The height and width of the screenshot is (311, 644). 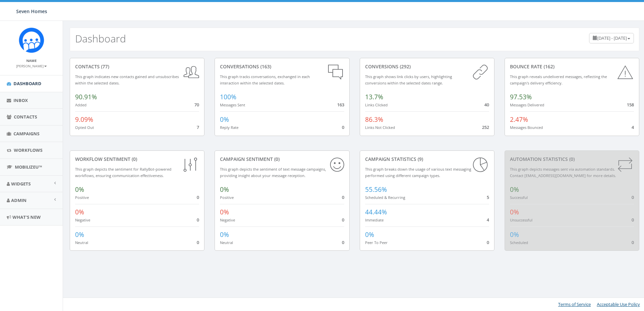 What do you see at coordinates (630, 105) in the screenshot?
I see `span: 158` at bounding box center [630, 105].